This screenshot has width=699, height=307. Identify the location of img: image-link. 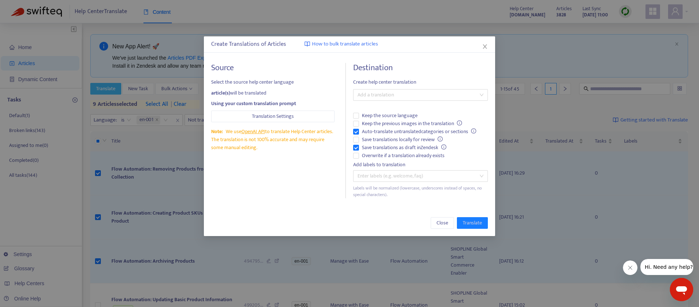
(307, 44).